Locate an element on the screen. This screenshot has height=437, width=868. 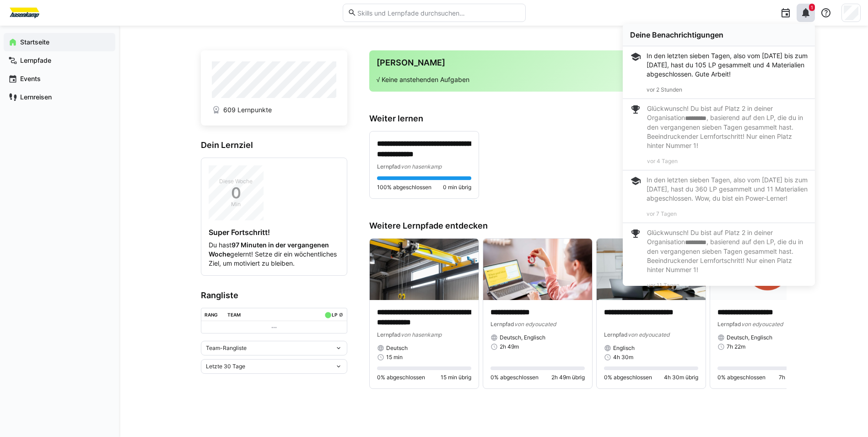
span: vor 11 Tagen is located at coordinates (663, 285).